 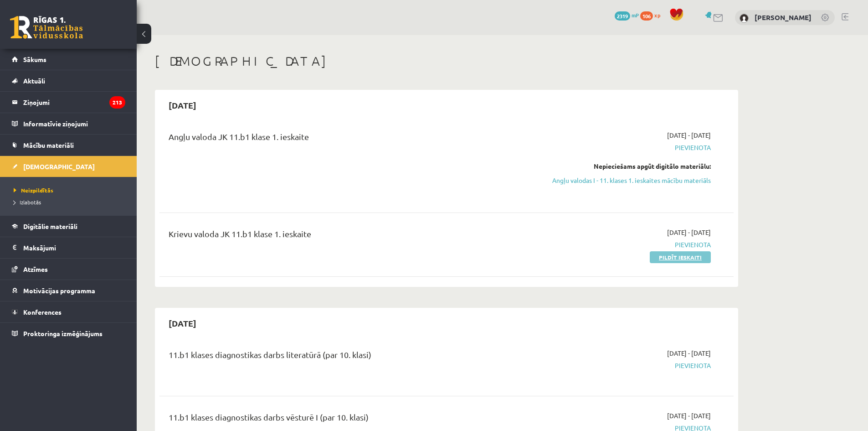 I want to click on a: Ziņojumi213, so click(x=69, y=102).